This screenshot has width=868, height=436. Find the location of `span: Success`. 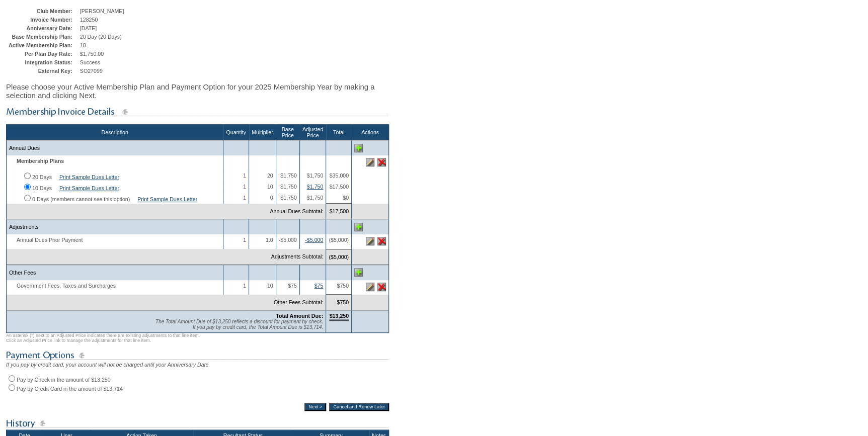

span: Success is located at coordinates (90, 63).